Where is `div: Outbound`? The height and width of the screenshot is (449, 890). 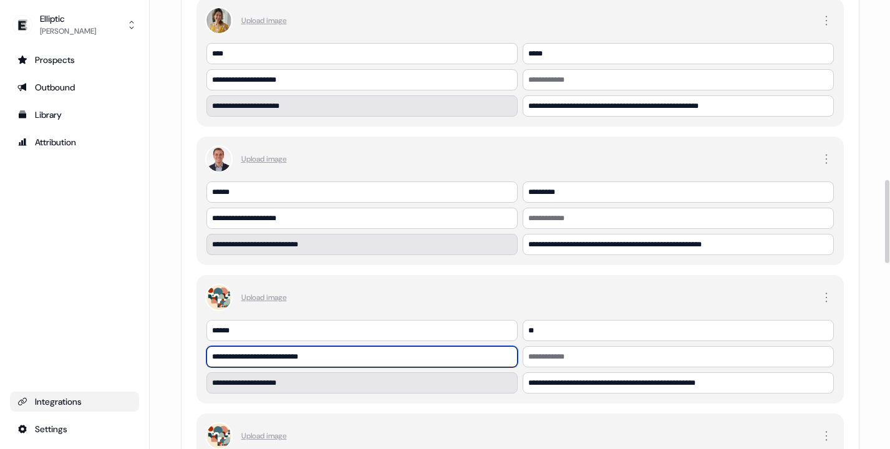 div: Outbound is located at coordinates (74, 87).